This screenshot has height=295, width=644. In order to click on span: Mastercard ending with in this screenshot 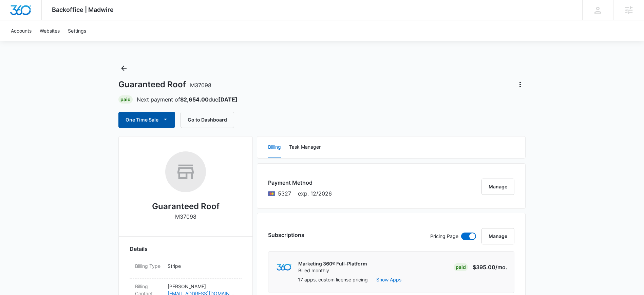, I will do `click(285, 193)`.